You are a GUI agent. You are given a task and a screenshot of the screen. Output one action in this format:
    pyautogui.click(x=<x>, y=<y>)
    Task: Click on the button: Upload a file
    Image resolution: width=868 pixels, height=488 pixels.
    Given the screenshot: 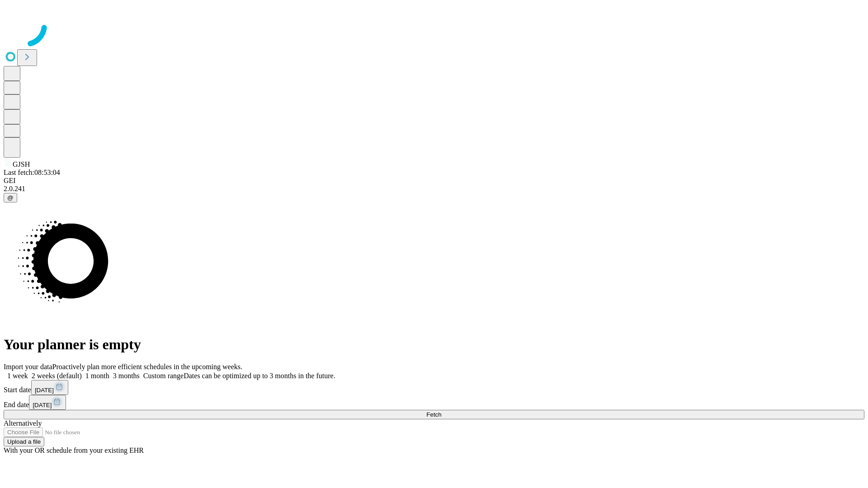 What is the action you would take?
    pyautogui.click(x=24, y=442)
    